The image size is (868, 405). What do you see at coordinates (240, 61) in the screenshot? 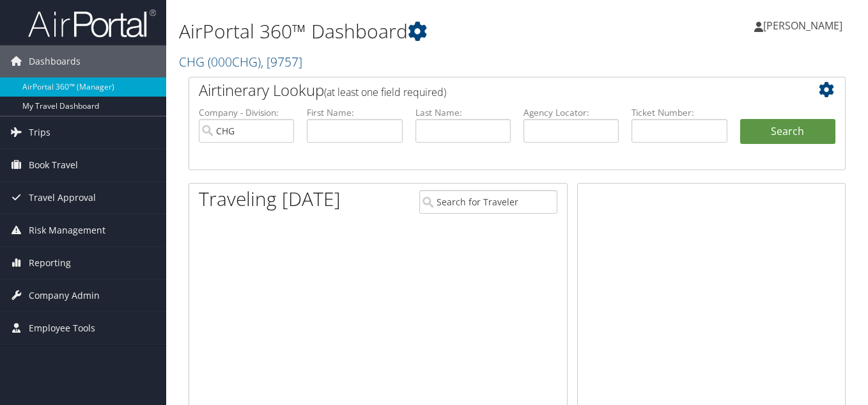
I see `a: CHG` at bounding box center [240, 61].